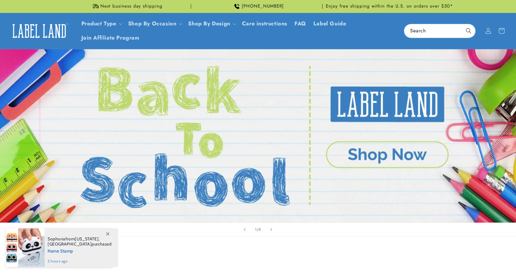  What do you see at coordinates (260, 229) in the screenshot?
I see `span: 5` at bounding box center [260, 229].